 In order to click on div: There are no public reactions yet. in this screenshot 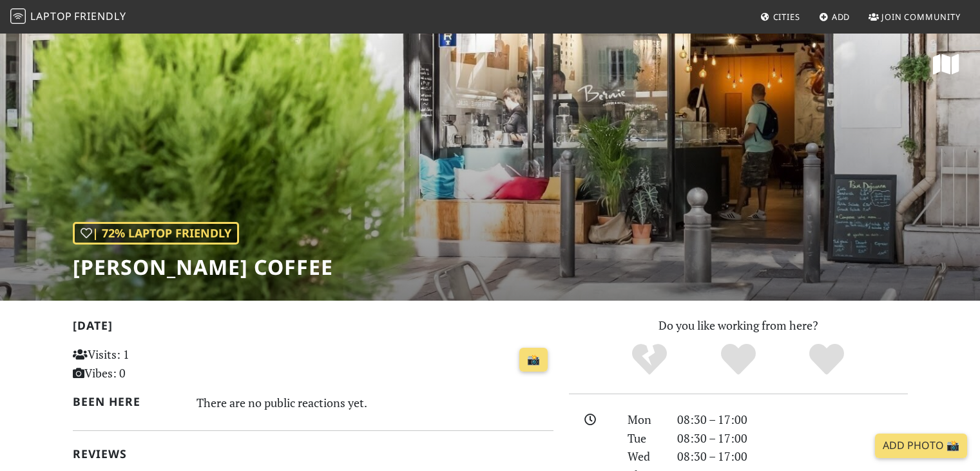, I will do `click(375, 403)`.